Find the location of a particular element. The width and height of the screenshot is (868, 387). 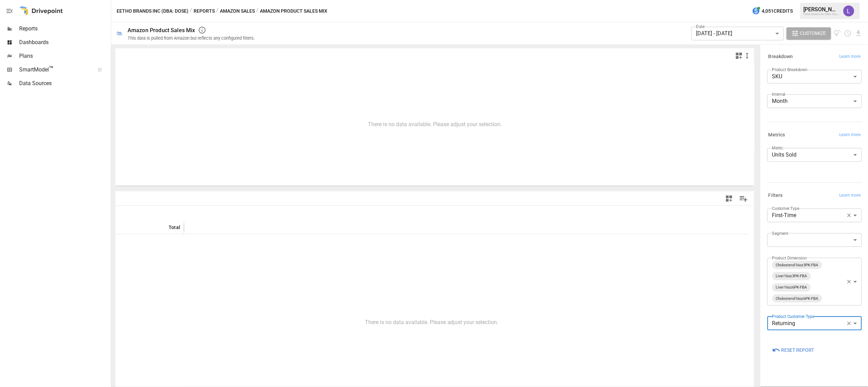

p: There is no data available. Please adjust your selection. is located at coordinates (432, 322).